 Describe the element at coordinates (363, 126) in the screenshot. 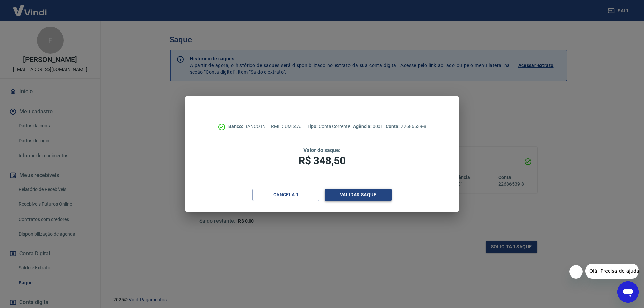

I see `span: Agência:` at that location.